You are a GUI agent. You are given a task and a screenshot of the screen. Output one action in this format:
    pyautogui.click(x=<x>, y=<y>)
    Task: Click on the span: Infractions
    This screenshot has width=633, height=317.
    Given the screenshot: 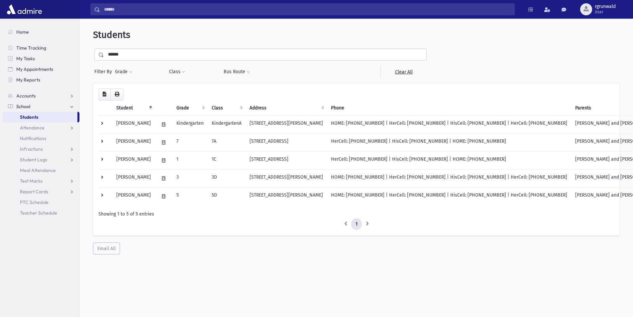 What is the action you would take?
    pyautogui.click(x=31, y=149)
    